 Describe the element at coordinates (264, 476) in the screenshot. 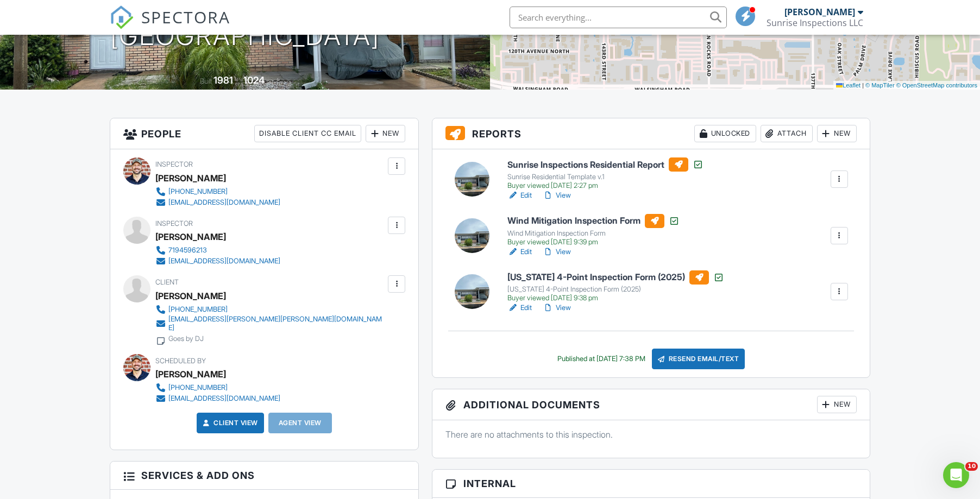

I see `h3: Services & Add ons` at that location.